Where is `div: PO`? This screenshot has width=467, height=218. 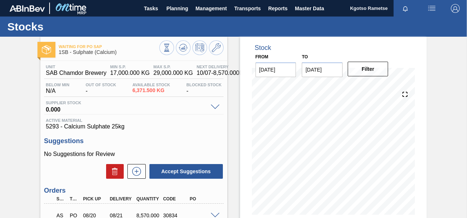 div: PO is located at coordinates (202, 199).